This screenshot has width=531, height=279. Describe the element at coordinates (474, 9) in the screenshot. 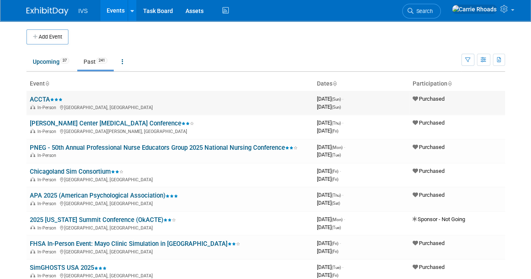

I see `img: Carrie Rhoads` at that location.